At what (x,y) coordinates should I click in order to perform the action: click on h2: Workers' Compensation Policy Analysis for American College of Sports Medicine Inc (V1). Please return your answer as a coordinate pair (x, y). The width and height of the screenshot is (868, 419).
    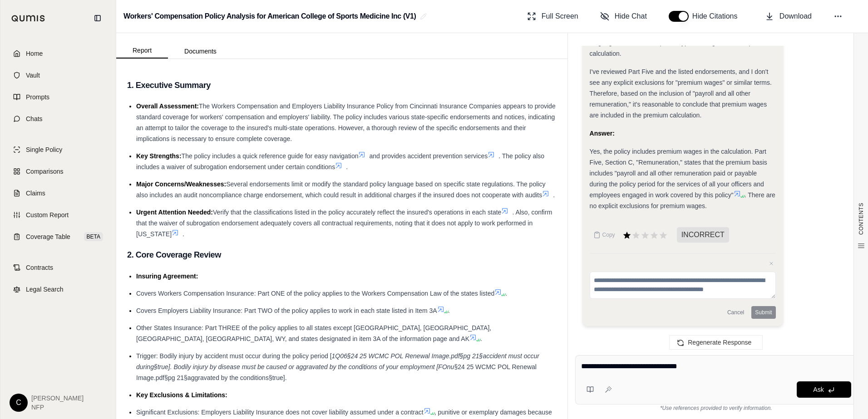
    Looking at the image, I should click on (269, 16).